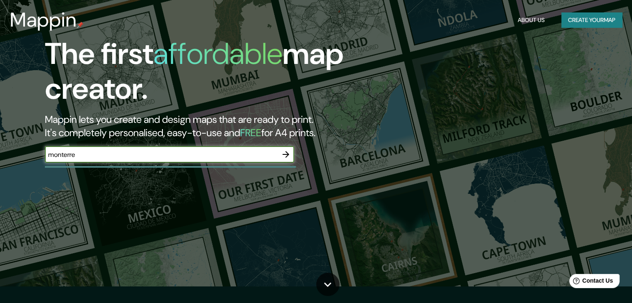  Describe the element at coordinates (80, 25) in the screenshot. I see `img: mappin-pin` at that location.